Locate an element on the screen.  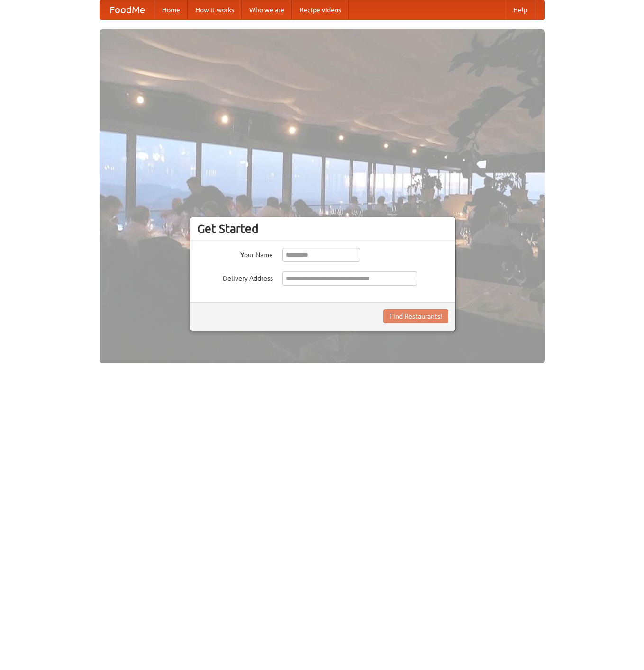
button: Find Restaurants! is located at coordinates (415, 316).